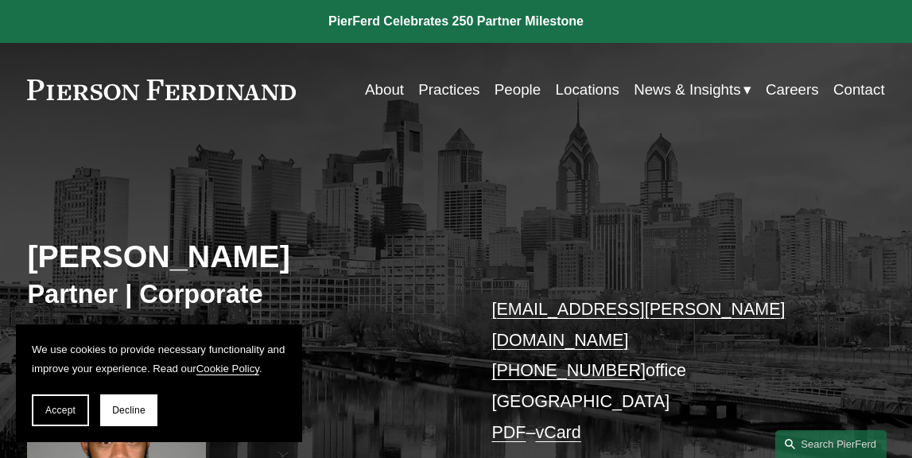 This screenshot has width=912, height=458. I want to click on button: Decline, so click(129, 411).